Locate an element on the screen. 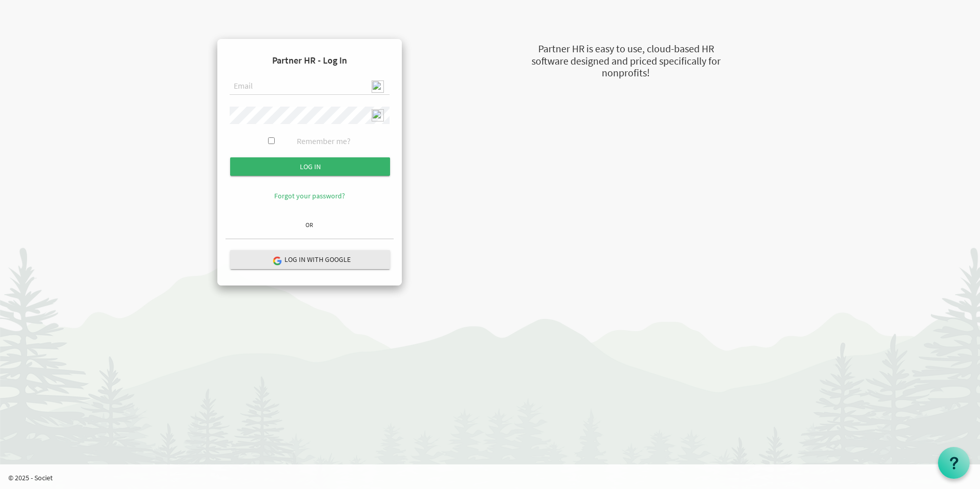 The width and height of the screenshot is (980, 489). input: Log in is located at coordinates (311, 167).